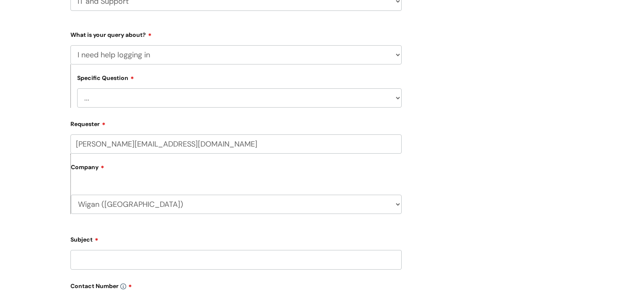 The image size is (644, 291). I want to click on label: Subject, so click(236, 238).